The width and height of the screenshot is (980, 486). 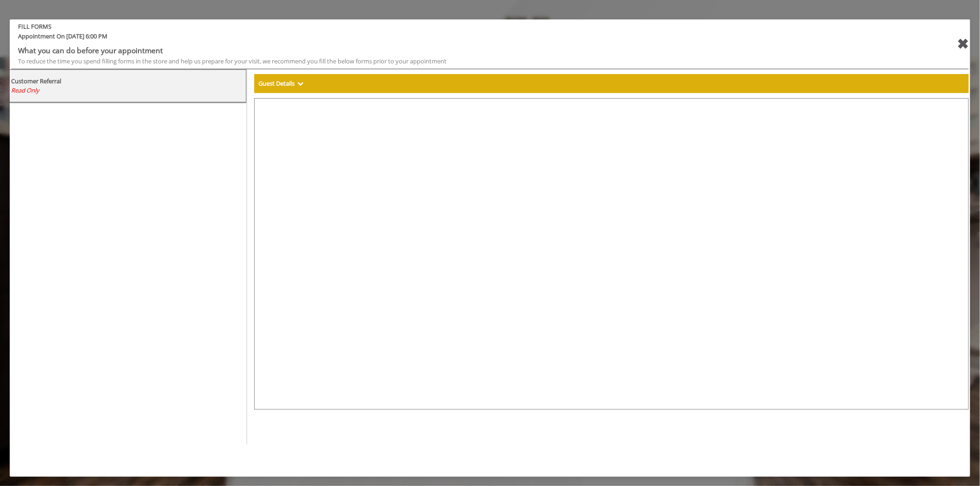 What do you see at coordinates (25, 90) in the screenshot?
I see `span: Read Only` at bounding box center [25, 90].